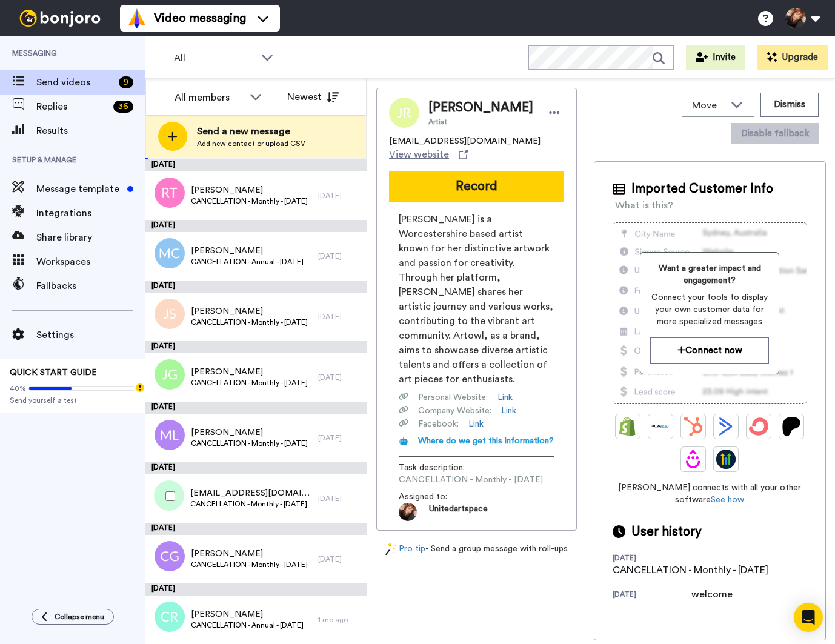 The width and height of the screenshot is (835, 644). I want to click on div: What is this?, so click(644, 206).